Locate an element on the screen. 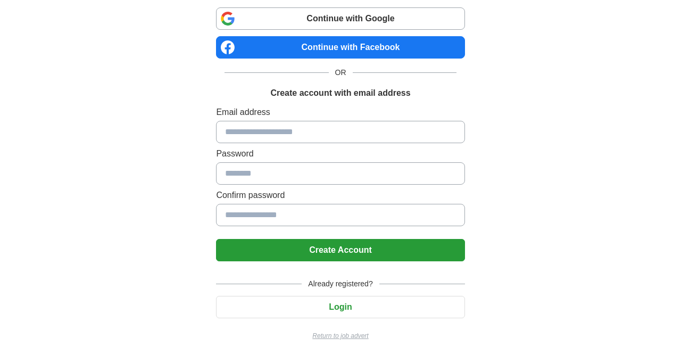 Image resolution: width=681 pixels, height=355 pixels. span: OR is located at coordinates (340, 72).